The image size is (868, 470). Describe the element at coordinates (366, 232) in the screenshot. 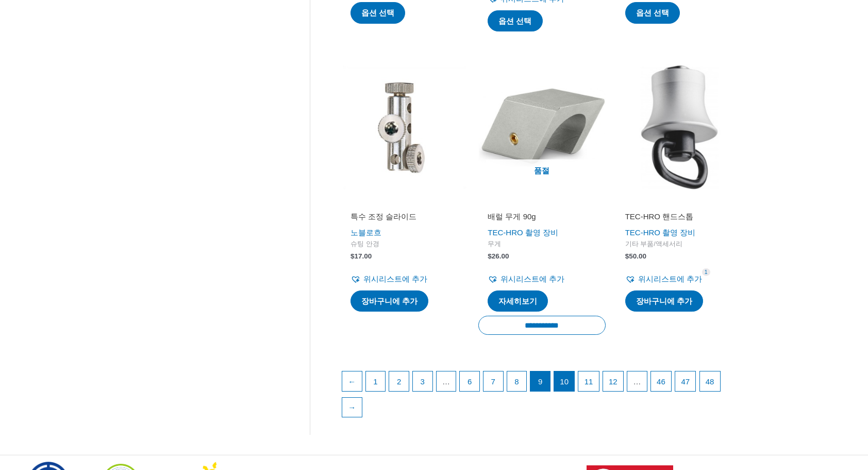

I see `a: 노블로흐` at that location.